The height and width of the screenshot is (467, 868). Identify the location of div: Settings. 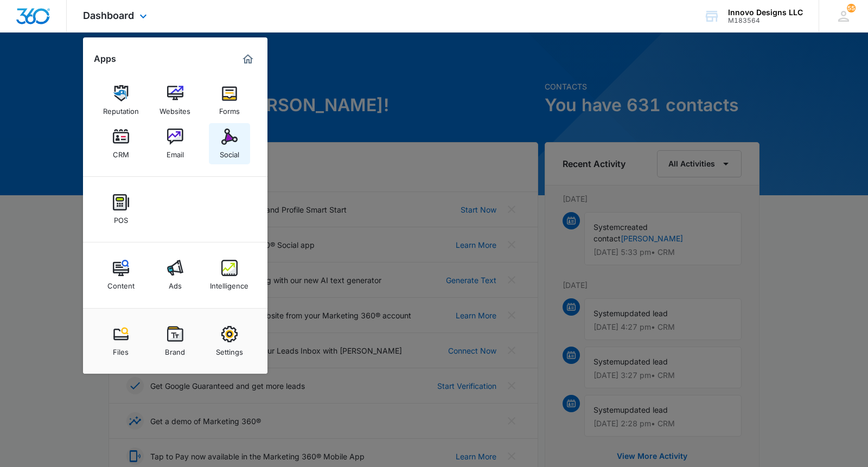
(230, 349).